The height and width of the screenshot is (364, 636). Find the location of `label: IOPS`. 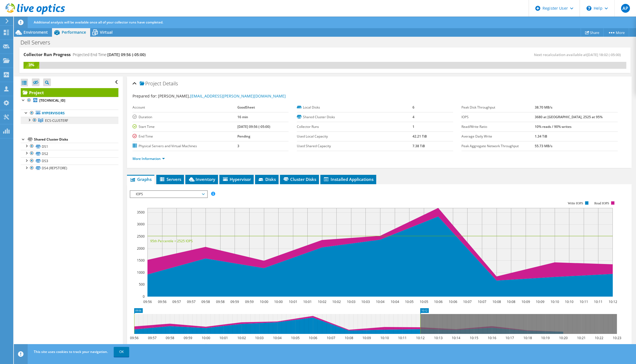

label: IOPS is located at coordinates (498, 117).